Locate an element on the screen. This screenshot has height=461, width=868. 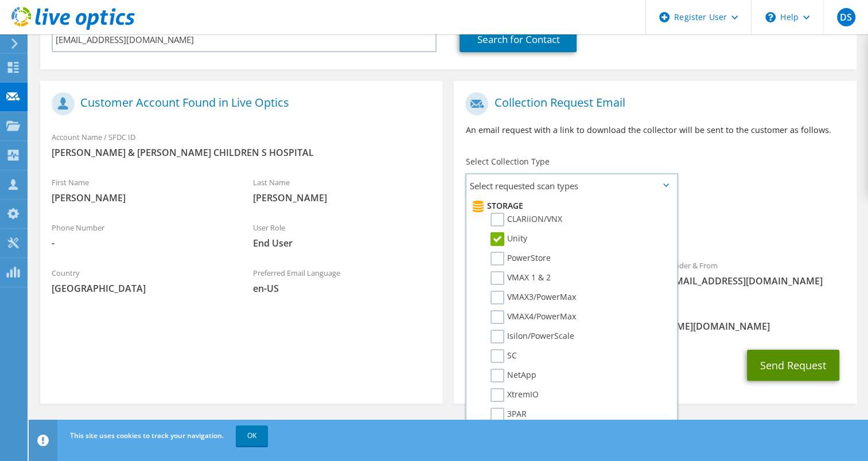
div: First Name is located at coordinates (140, 190).